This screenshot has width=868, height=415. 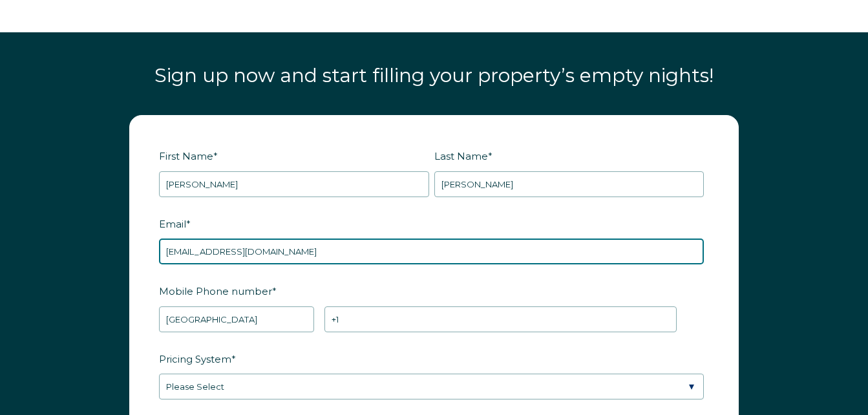 What do you see at coordinates (215, 291) in the screenshot?
I see `span: Mobile Phone number` at bounding box center [215, 291].